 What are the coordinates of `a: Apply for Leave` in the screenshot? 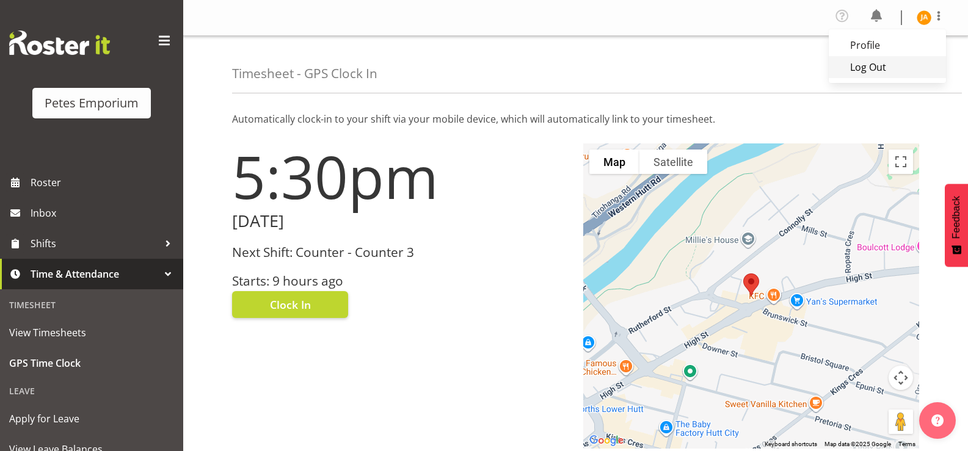 It's located at (92, 419).